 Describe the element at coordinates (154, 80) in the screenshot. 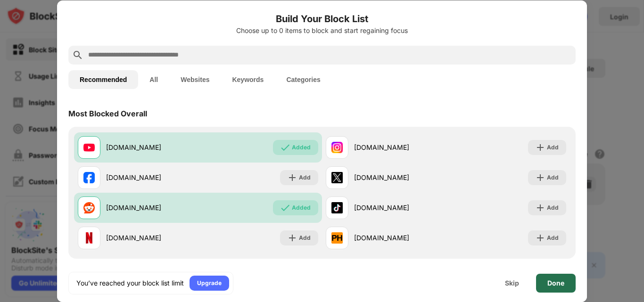

I see `button: All` at that location.